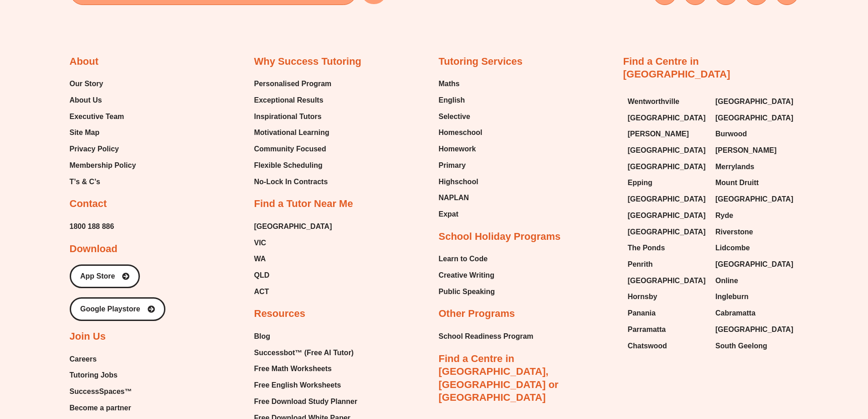 The image size is (868, 419). I want to click on a: School Readiness Program, so click(486, 337).